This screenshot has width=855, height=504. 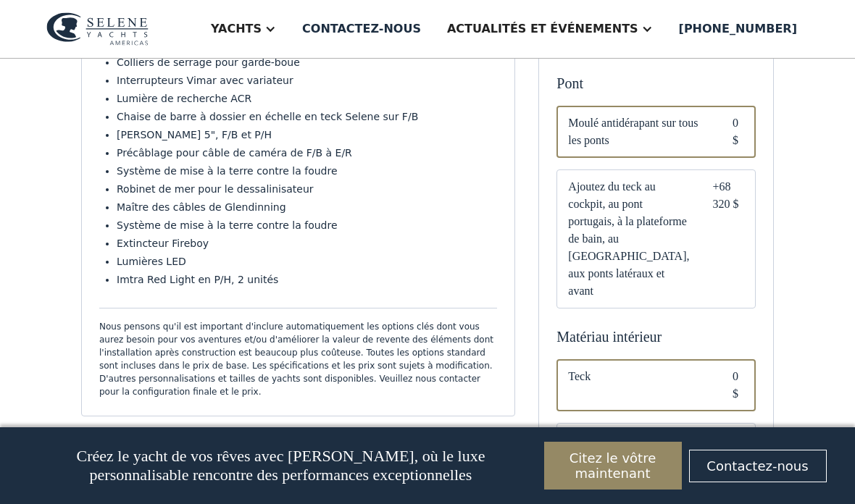 I want to click on font: Lumières LED, so click(x=152, y=261).